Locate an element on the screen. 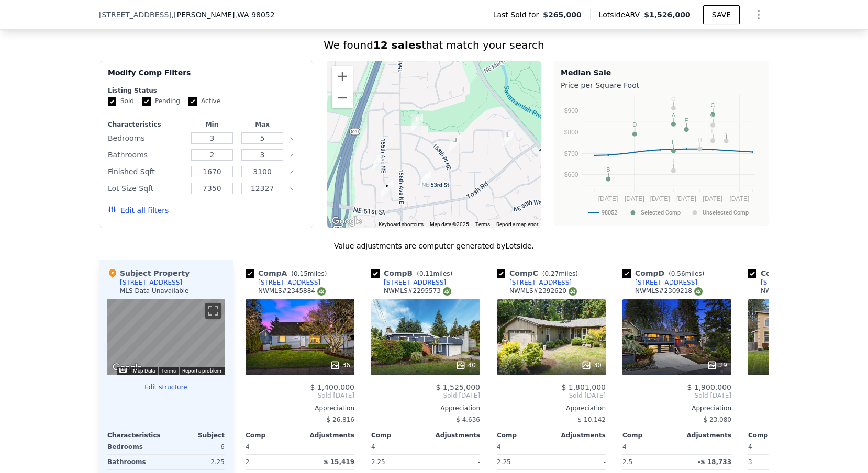  span: $ 15,419 is located at coordinates (339, 462).